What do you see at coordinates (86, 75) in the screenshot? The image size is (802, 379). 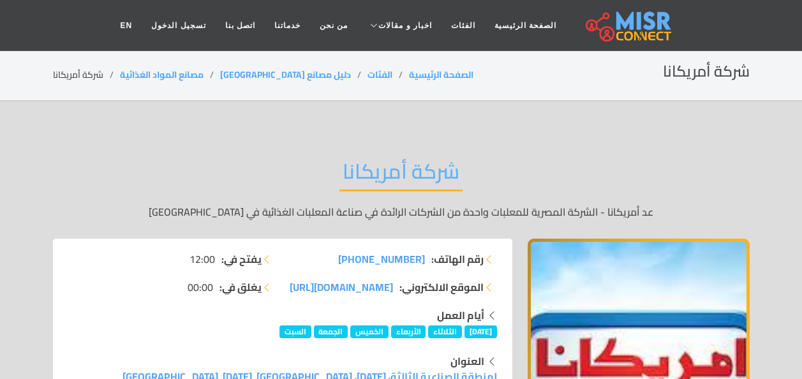 I see `li: شركة أمريكانا` at bounding box center [86, 75].